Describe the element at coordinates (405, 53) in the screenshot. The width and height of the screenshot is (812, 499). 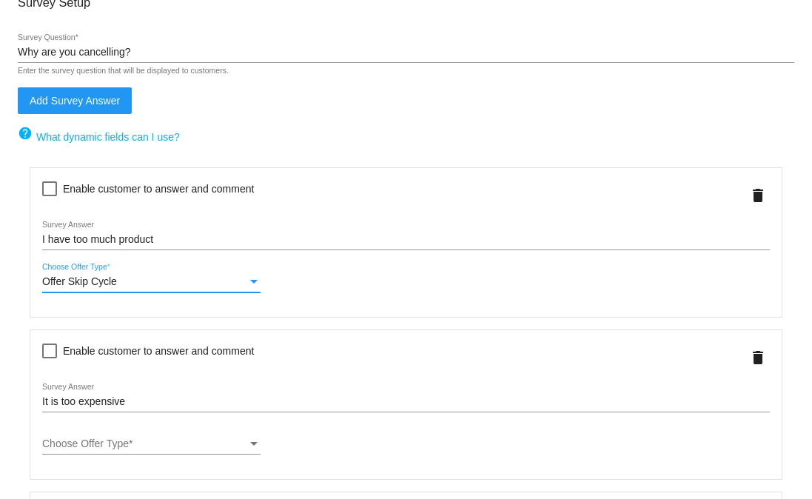
I see `input: Survey Question` at that location.